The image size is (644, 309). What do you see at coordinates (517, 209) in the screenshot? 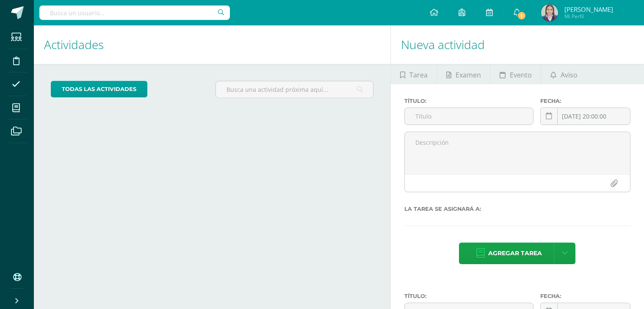
I see `label: La tarea se asignará a:` at bounding box center [517, 209].